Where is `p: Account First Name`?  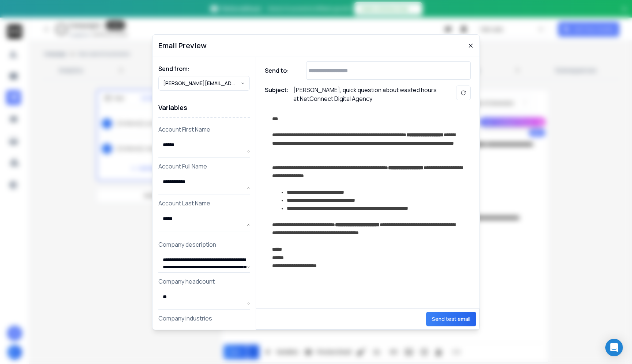 p: Account First Name is located at coordinates (204, 129).